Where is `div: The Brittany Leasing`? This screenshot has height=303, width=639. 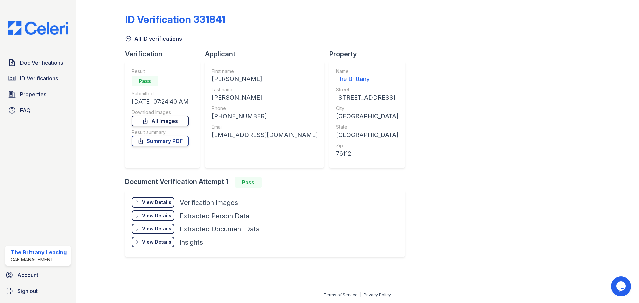 div: The Brittany Leasing is located at coordinates (39, 253).